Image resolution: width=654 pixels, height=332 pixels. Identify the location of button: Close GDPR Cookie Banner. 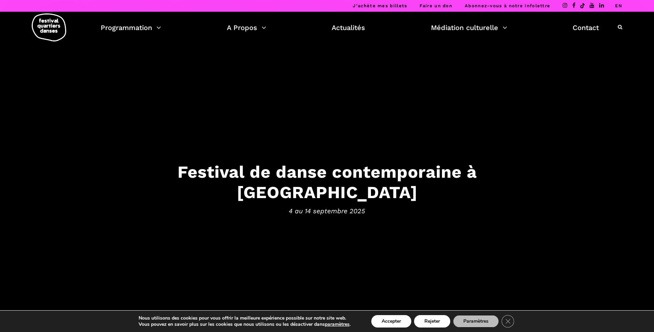
(508, 321).